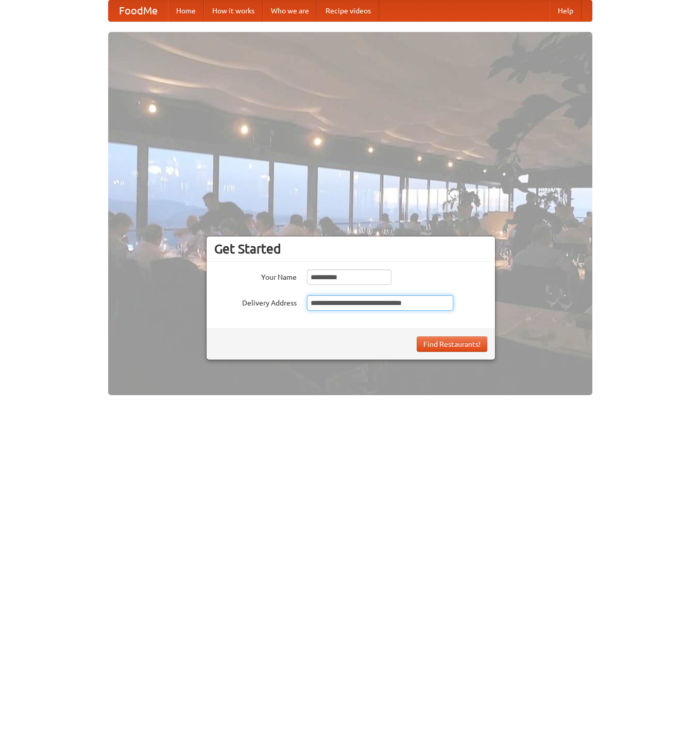 This screenshot has width=700, height=729. I want to click on a: Home, so click(186, 10).